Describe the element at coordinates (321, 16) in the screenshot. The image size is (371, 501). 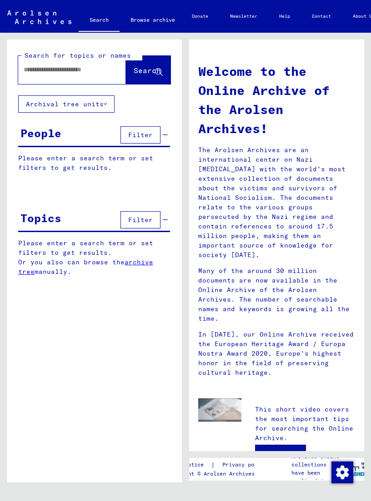
I see `a: Contact` at that location.